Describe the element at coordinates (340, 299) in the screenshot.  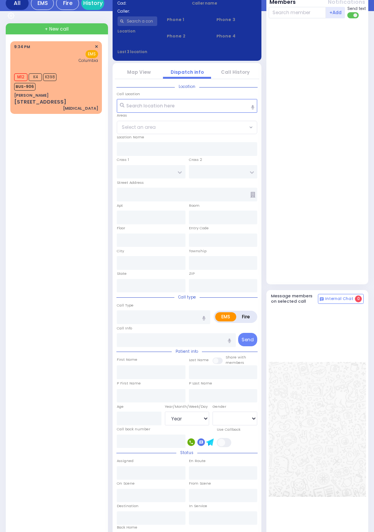
I see `span: Internal Chat` at that location.